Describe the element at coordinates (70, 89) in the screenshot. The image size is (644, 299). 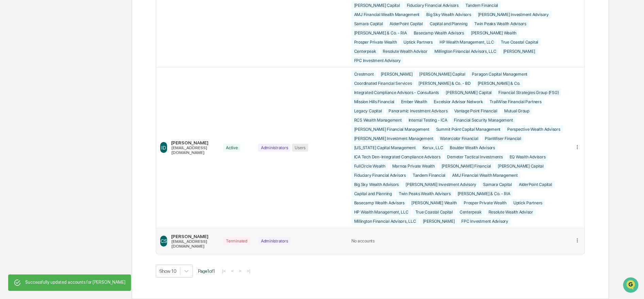
I see `span: Attestations` at that location.